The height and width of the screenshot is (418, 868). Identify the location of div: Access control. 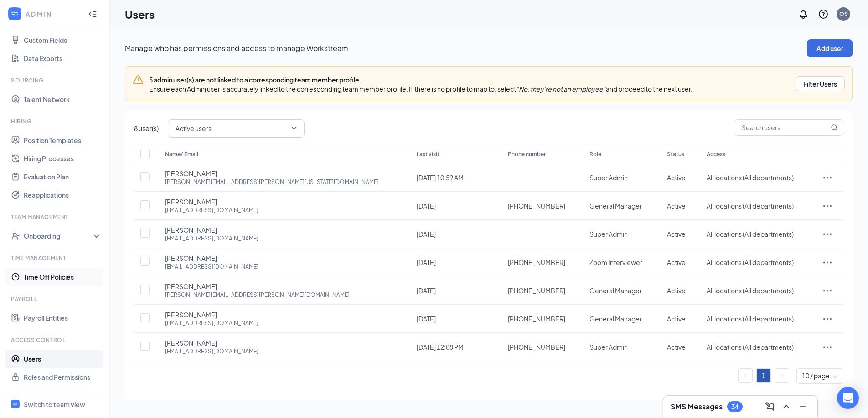
(55, 340).